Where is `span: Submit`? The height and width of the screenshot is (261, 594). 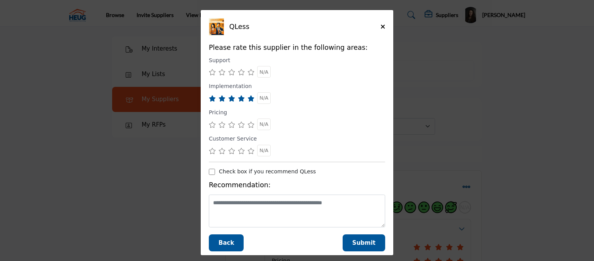 span: Submit is located at coordinates (364, 243).